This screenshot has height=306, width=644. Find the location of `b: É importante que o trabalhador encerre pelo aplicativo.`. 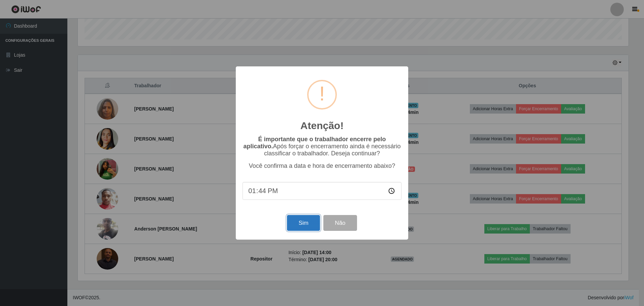

b: É importante que o trabalhador encerre pelo aplicativo. is located at coordinates (314, 142).